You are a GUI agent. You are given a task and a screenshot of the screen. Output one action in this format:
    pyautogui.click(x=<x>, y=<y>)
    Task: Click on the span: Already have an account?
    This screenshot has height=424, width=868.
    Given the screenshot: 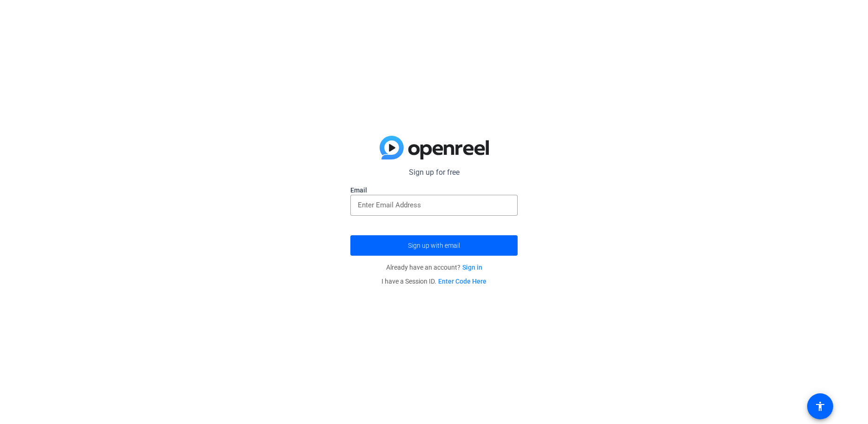 What is the action you would take?
    pyautogui.click(x=434, y=268)
    